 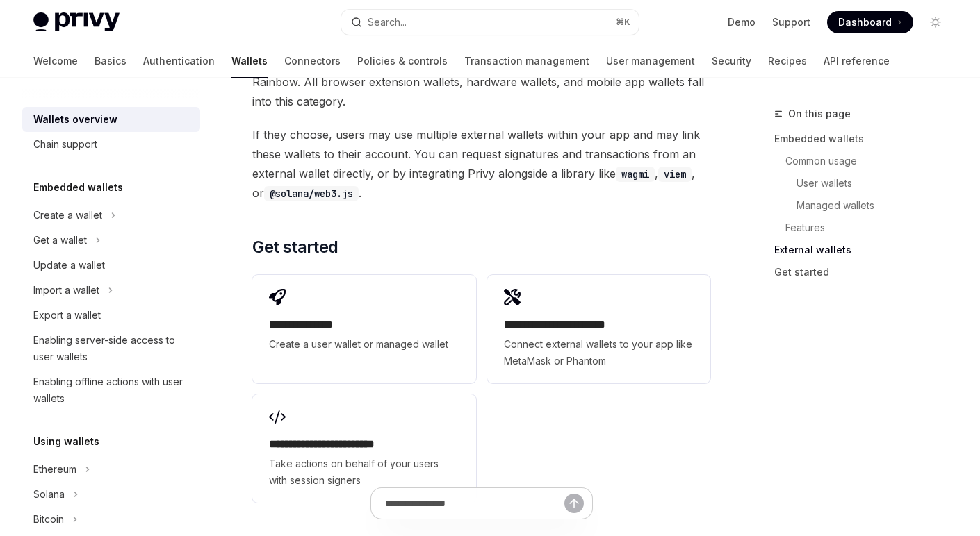 I want to click on span: On this page, so click(x=819, y=114).